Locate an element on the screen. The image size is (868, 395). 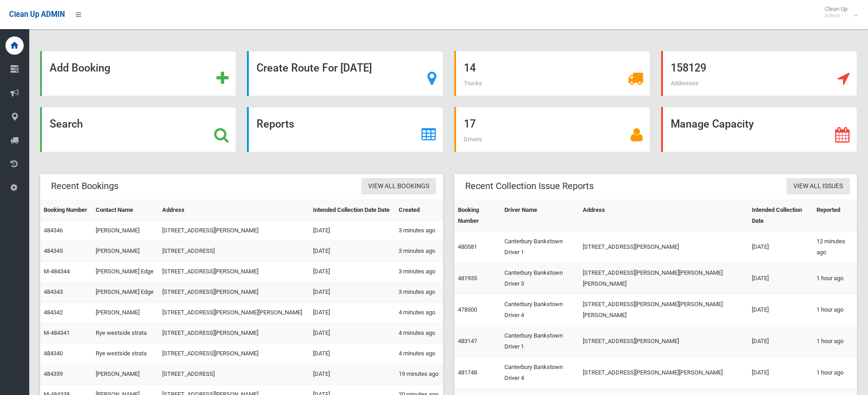
a: 484345 is located at coordinates (53, 251).